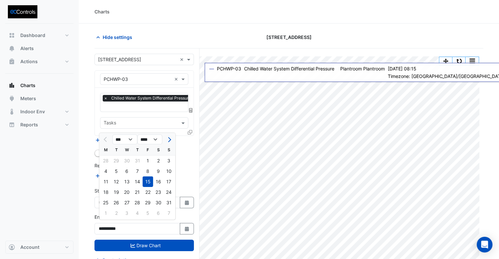  What do you see at coordinates (169, 182) in the screenshot?
I see `div: Sunday, August 17, 2025` at bounding box center [169, 182].